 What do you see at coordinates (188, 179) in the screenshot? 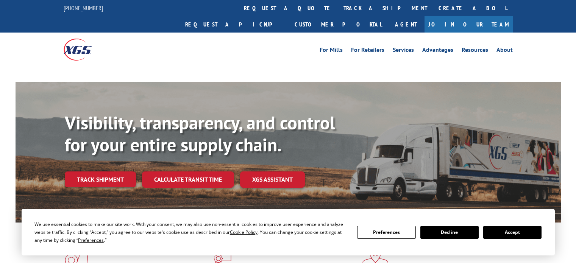
I see `a: Calculate transit time` at bounding box center [188, 179].